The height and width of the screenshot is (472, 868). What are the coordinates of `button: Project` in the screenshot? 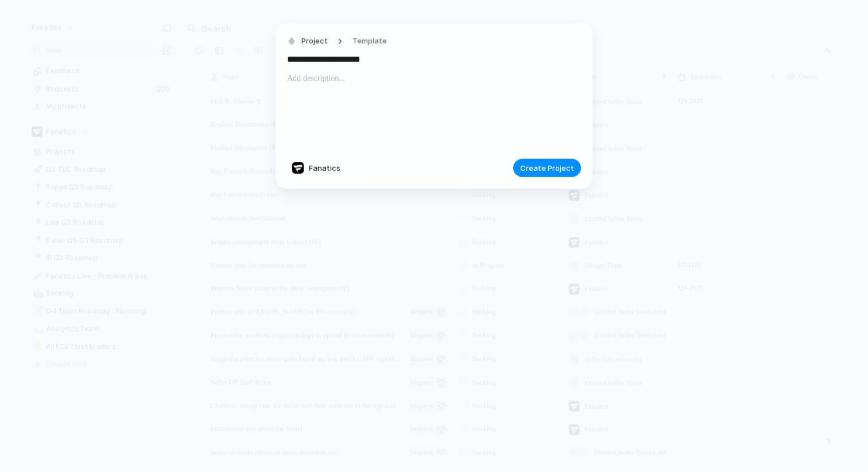 It's located at (307, 41).